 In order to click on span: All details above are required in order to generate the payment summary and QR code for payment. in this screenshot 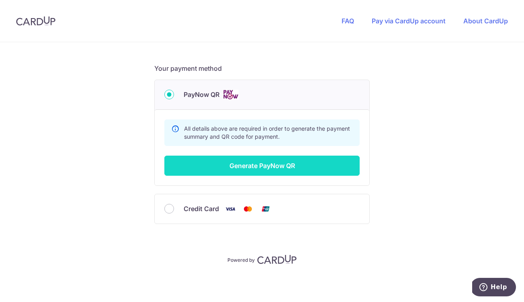, I will do `click(267, 132)`.